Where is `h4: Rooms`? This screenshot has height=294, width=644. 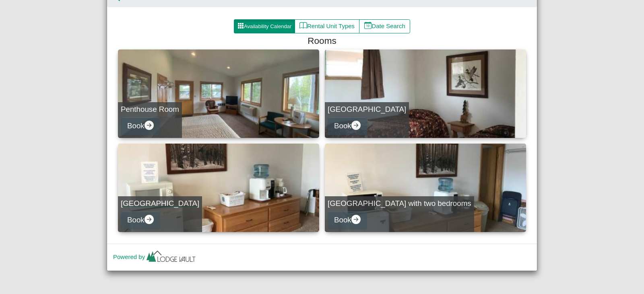
h4: Rooms is located at coordinates (322, 41).